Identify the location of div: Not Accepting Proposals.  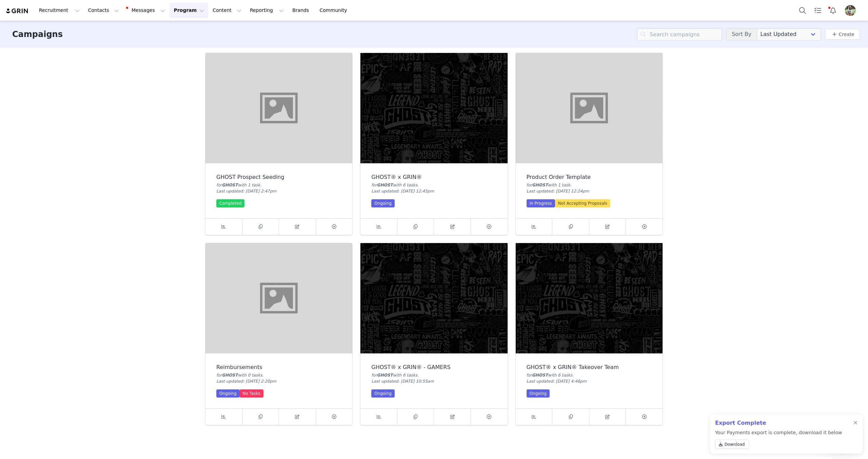
(583, 204).